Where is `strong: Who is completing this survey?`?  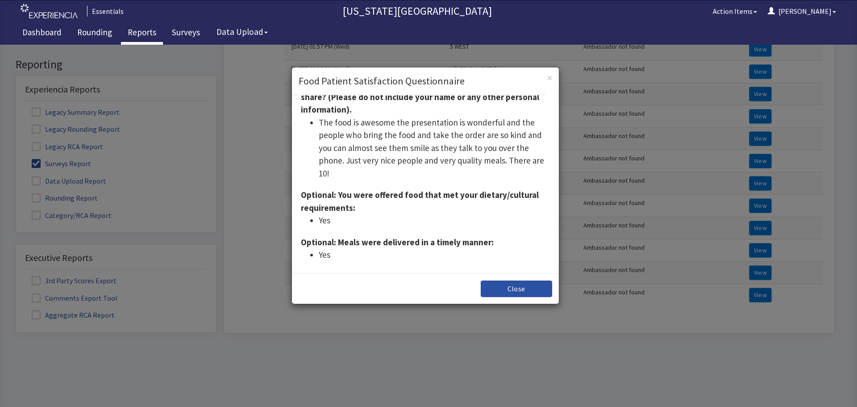 strong: Who is completing this survey? is located at coordinates (359, 232).